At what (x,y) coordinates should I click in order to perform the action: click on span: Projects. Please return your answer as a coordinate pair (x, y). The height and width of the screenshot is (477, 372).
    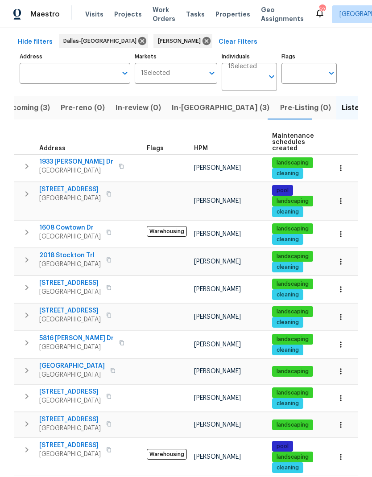
    Looking at the image, I should click on (128, 14).